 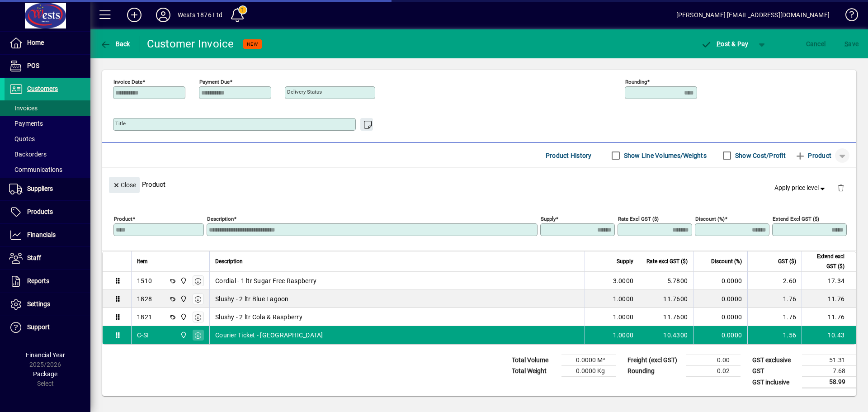 What do you see at coordinates (22, 139) in the screenshot?
I see `span: Quotes` at bounding box center [22, 139].